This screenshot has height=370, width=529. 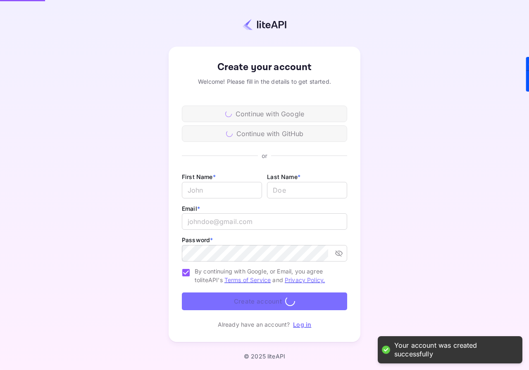 I want to click on p: Already have an account?, so click(x=254, y=325).